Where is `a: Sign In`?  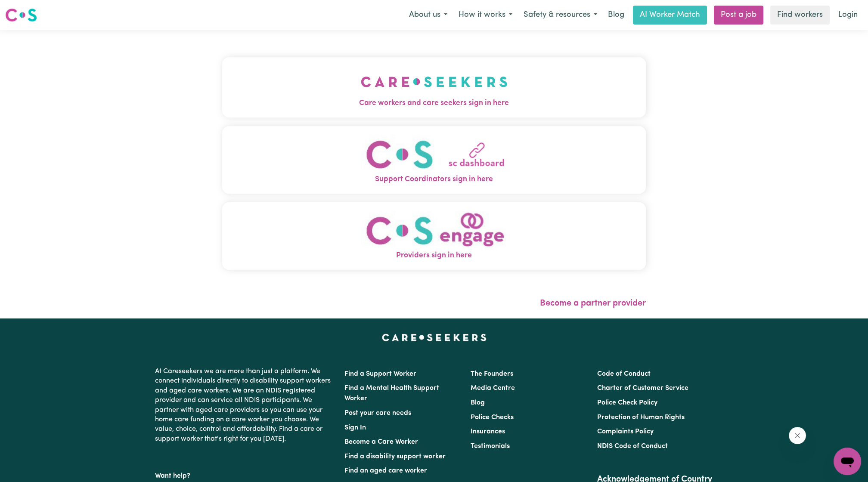
a: Sign In is located at coordinates (355, 428).